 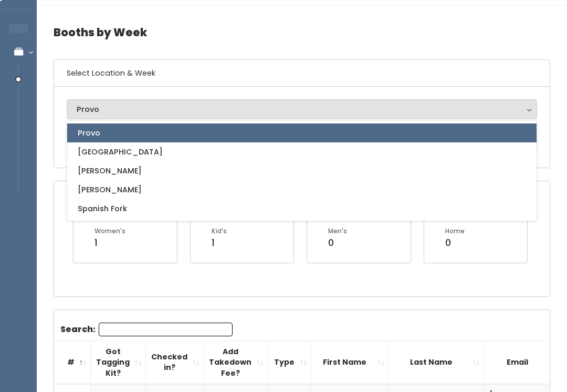 I want to click on th: Checked in?: activate to sort column ascending, so click(x=175, y=362).